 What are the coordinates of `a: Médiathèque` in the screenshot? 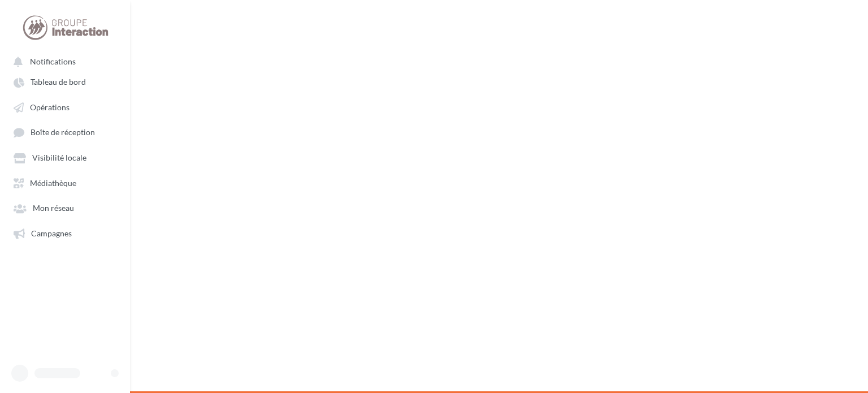 It's located at (65, 182).